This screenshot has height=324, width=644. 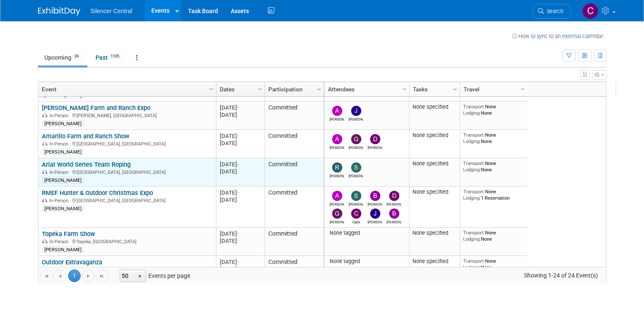 I want to click on span: Silencer Central, so click(x=112, y=11).